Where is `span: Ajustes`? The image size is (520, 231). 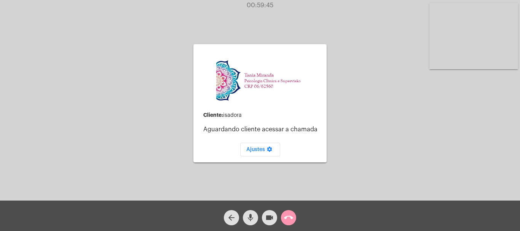 span: Ajustes is located at coordinates (260, 150).